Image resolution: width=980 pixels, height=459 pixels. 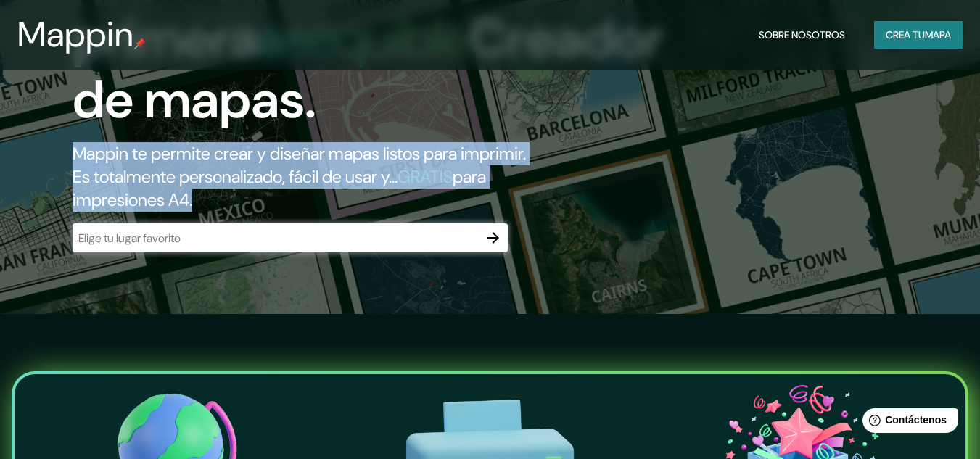 I want to click on button: Sobre nosotros, so click(x=802, y=35).